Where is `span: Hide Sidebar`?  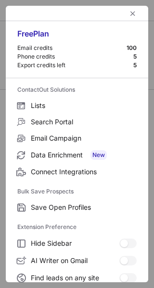 span: Hide Sidebar is located at coordinates (75, 243).